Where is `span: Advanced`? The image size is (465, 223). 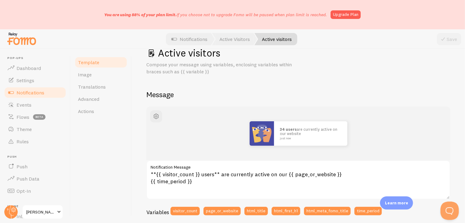
span: Advanced is located at coordinates (89, 99).